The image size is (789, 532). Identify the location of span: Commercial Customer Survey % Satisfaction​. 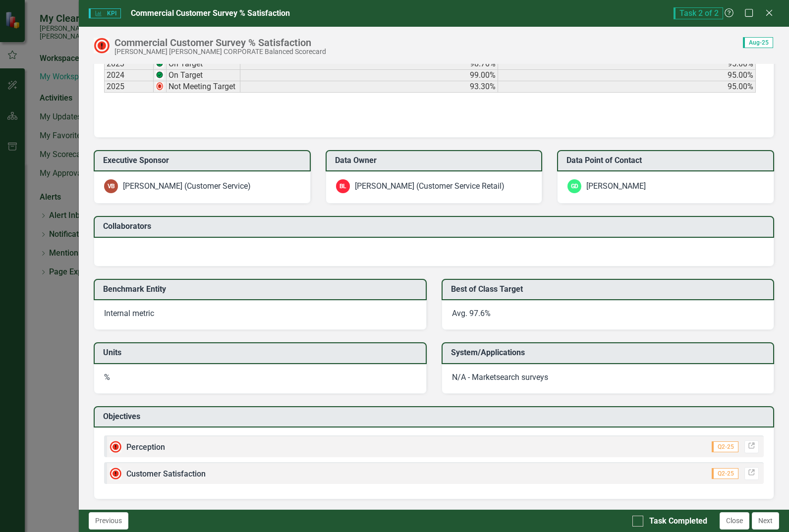
(210, 13).